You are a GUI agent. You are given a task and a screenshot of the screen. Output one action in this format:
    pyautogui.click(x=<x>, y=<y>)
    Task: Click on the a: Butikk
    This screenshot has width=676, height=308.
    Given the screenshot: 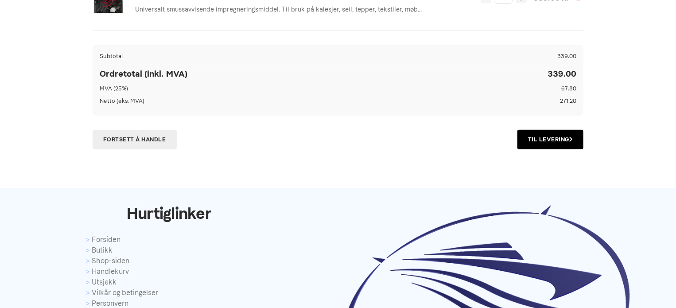 What is the action you would take?
    pyautogui.click(x=169, y=250)
    